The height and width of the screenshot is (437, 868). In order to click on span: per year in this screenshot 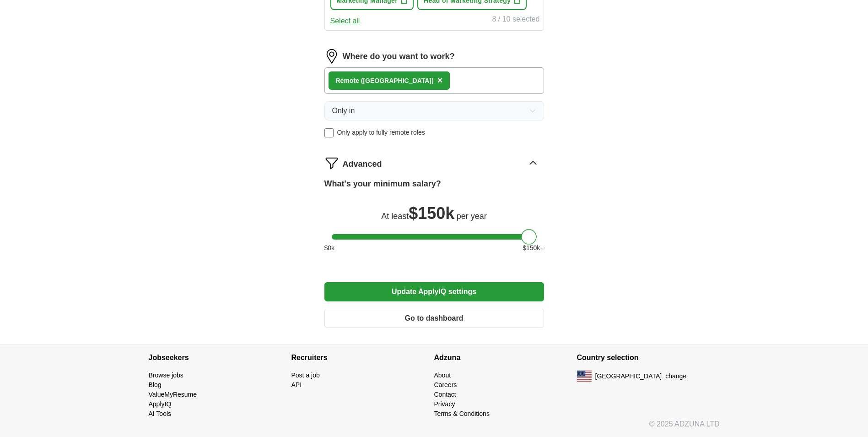, I will do `click(472, 216)`.